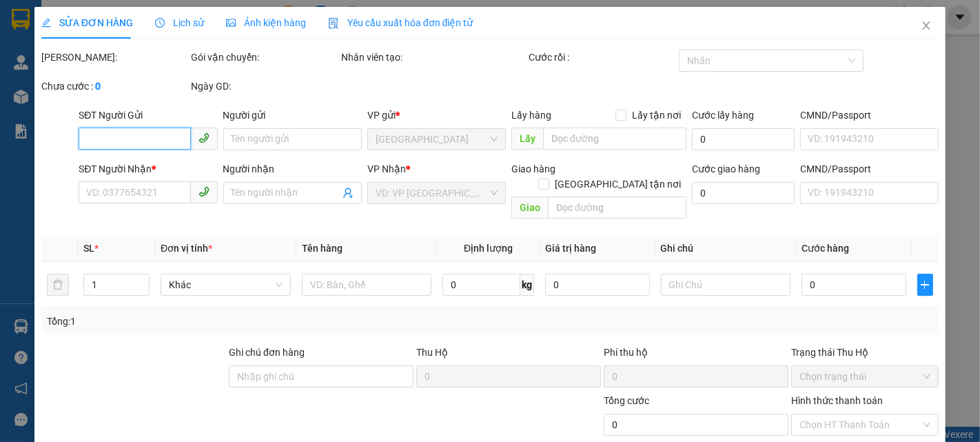 The image size is (980, 442). I want to click on span: SỬA ĐƠN HÀNG, so click(86, 23).